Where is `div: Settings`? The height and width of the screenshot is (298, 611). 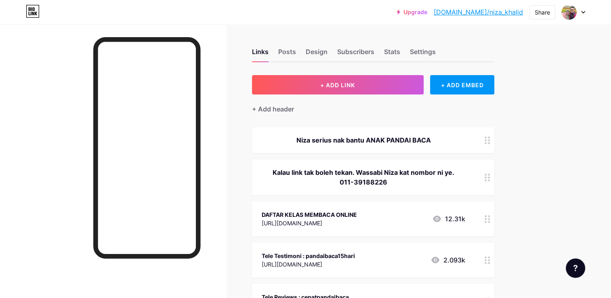 div: Settings is located at coordinates (423, 54).